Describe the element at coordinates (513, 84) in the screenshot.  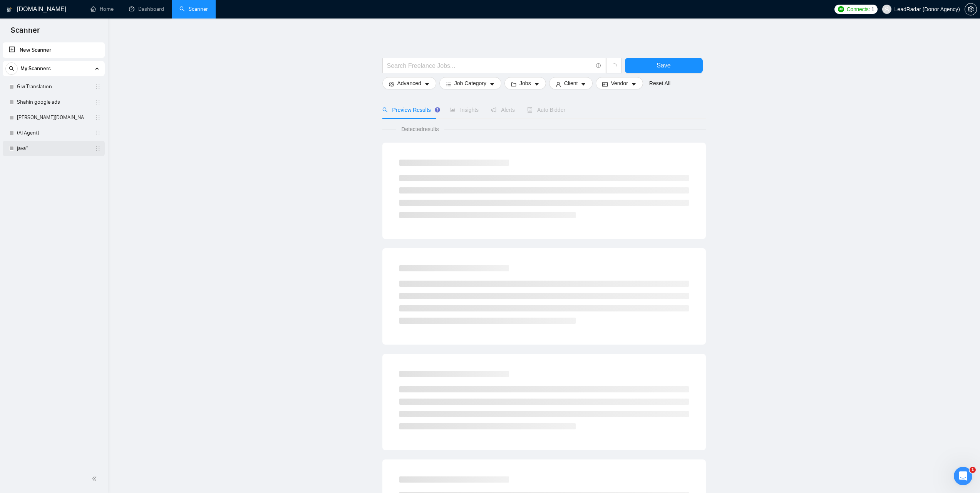
I see `span: folder` at that location.